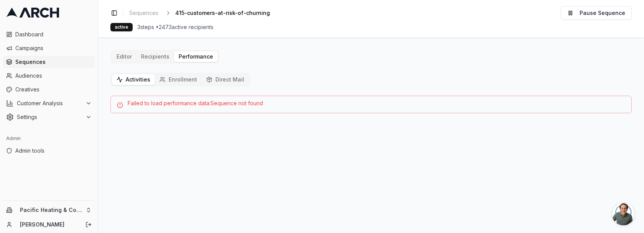 This screenshot has width=644, height=233. I want to click on span: Pacific Heating & Cooling, so click(51, 210).